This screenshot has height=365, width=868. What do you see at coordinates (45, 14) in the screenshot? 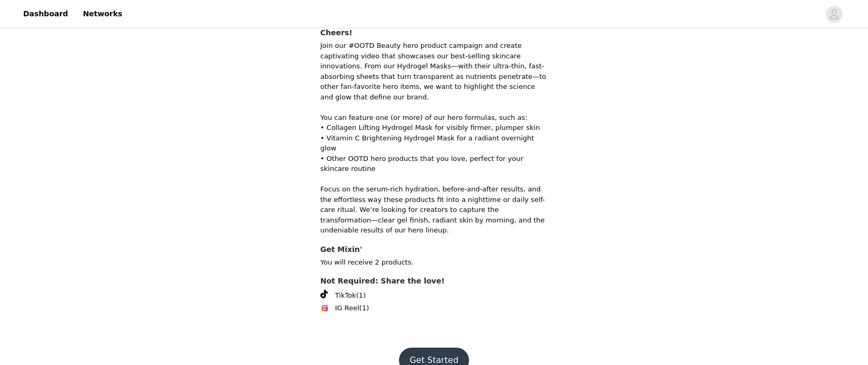
I see `a: Dashboard` at bounding box center [45, 14].